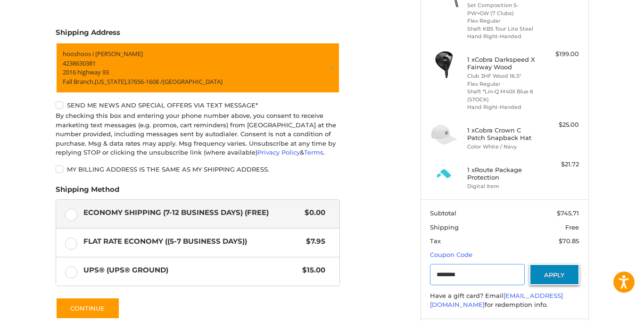 This screenshot has height=321, width=644. I want to click on span: Fall Branch,, so click(78, 81).